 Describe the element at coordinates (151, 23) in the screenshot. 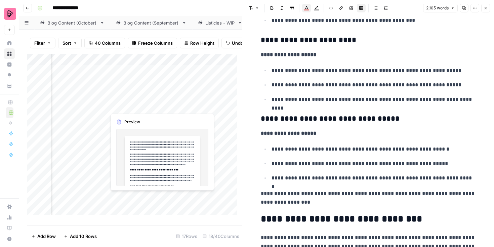

I see `a: Blog Content (September)` at that location.